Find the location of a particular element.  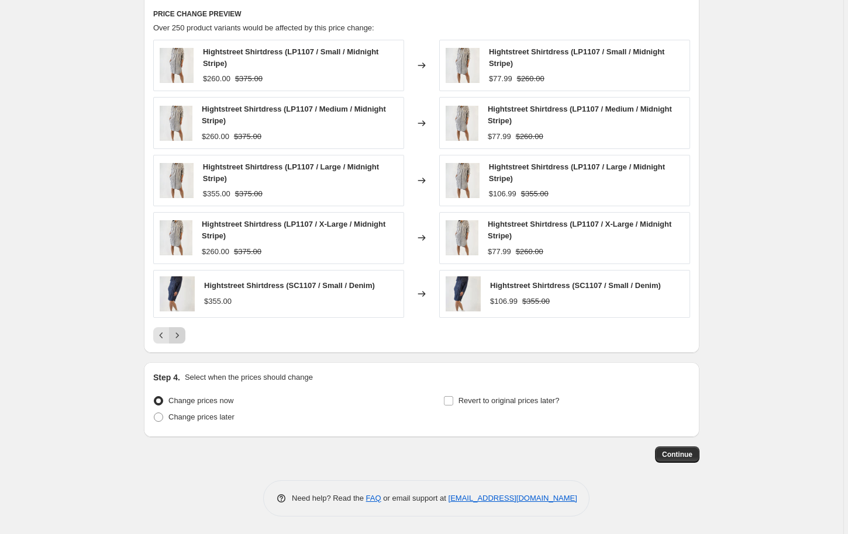

h6: PRICE CHANGE PREVIEW is located at coordinates (421, 14).